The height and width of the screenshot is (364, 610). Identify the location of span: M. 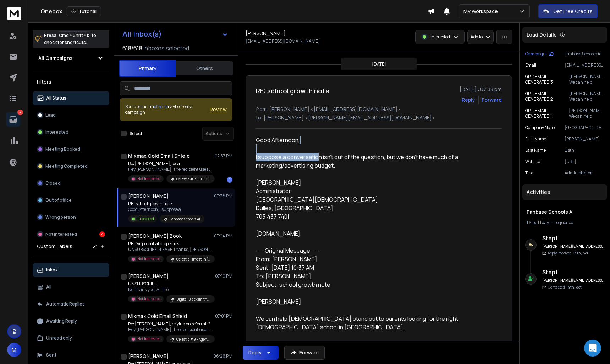
(14, 350).